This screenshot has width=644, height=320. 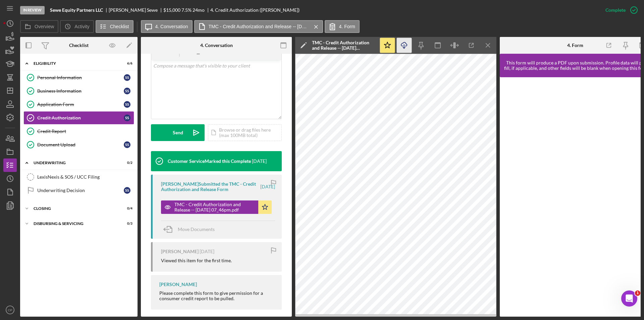 What do you see at coordinates (126, 209) in the screenshot?
I see `div: 0 / 4` at bounding box center [126, 209].